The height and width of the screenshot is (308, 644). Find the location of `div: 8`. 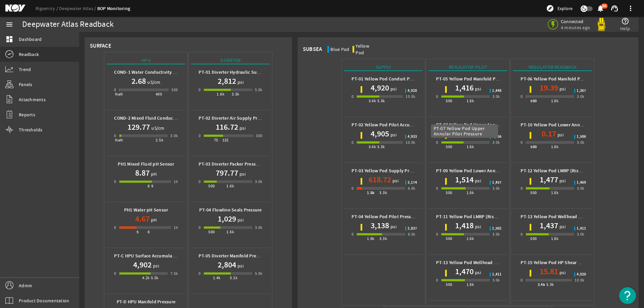

div: 8 is located at coordinates (148, 186).